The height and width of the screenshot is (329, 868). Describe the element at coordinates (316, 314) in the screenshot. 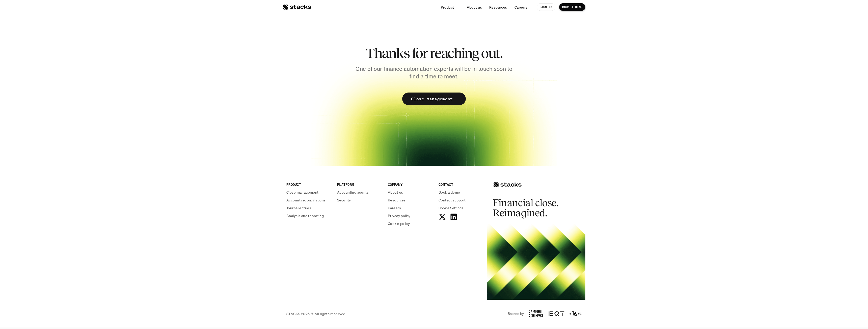

I see `p: STACKS 2025 © All rights reserved` at that location.